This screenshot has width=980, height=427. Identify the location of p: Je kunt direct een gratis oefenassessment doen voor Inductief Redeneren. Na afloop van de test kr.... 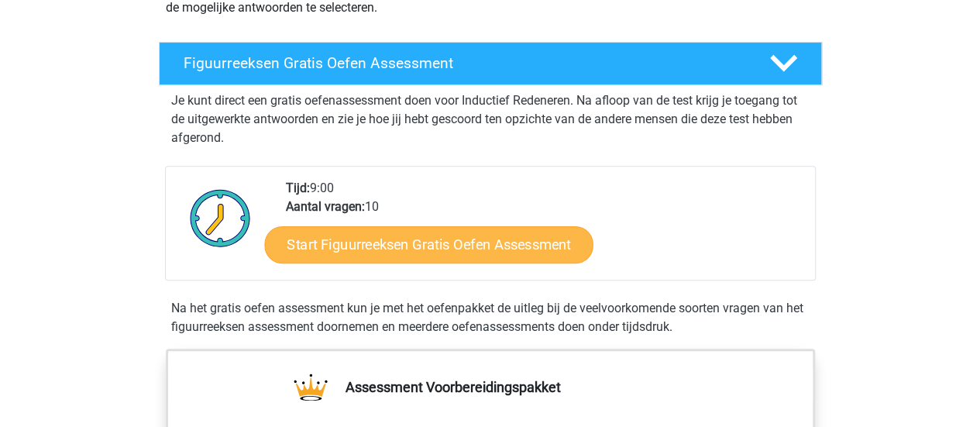
(490, 120).